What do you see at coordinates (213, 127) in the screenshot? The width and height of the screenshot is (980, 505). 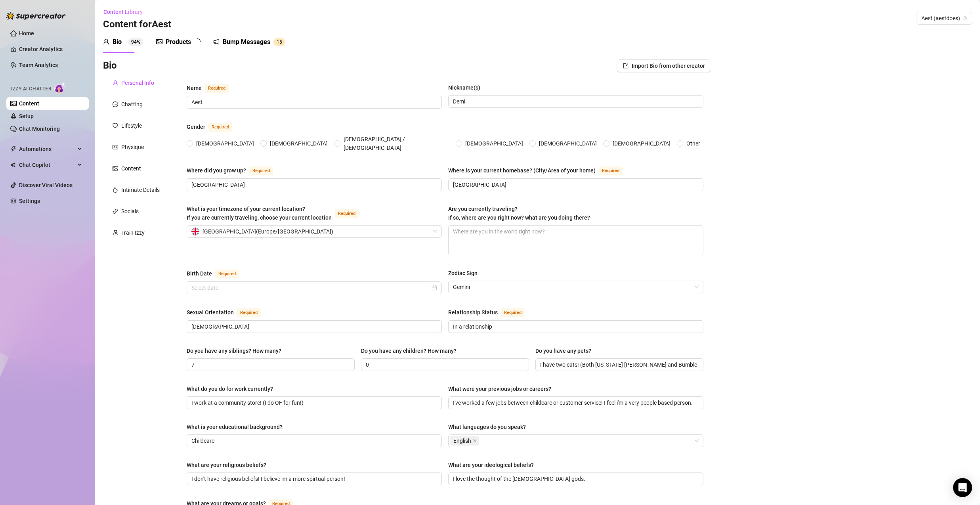 I see `label: Gender` at bounding box center [213, 127].